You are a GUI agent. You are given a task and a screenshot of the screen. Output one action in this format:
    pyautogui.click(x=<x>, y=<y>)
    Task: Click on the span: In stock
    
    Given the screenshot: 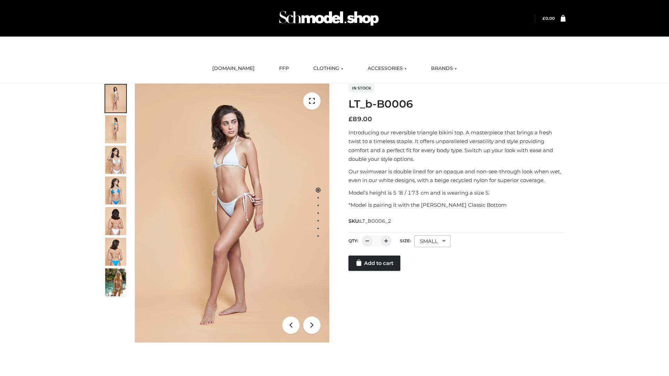 What is the action you would take?
    pyautogui.click(x=361, y=88)
    